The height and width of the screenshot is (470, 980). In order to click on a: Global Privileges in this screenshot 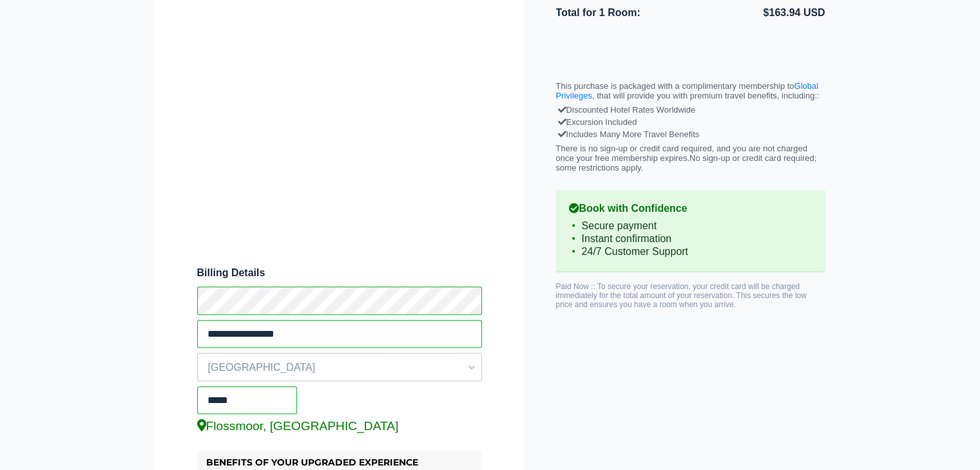, I will do `click(687, 91)`.